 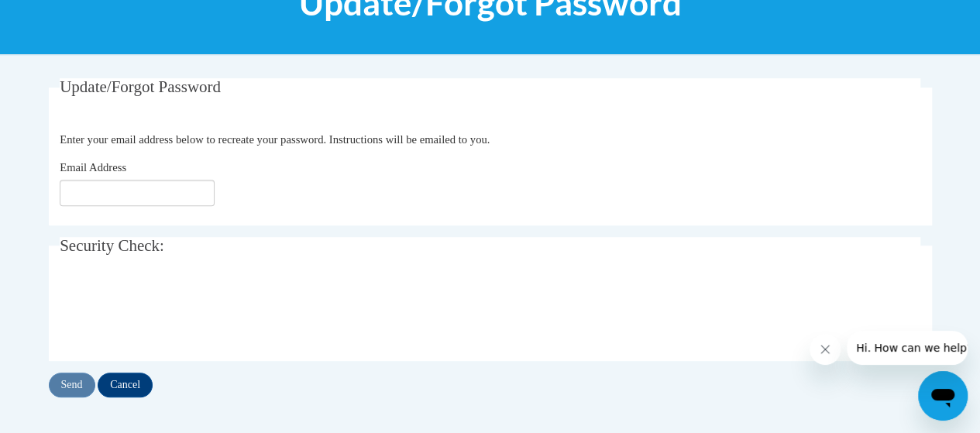 I want to click on span: Hi. How can we help?, so click(x=67, y=17).